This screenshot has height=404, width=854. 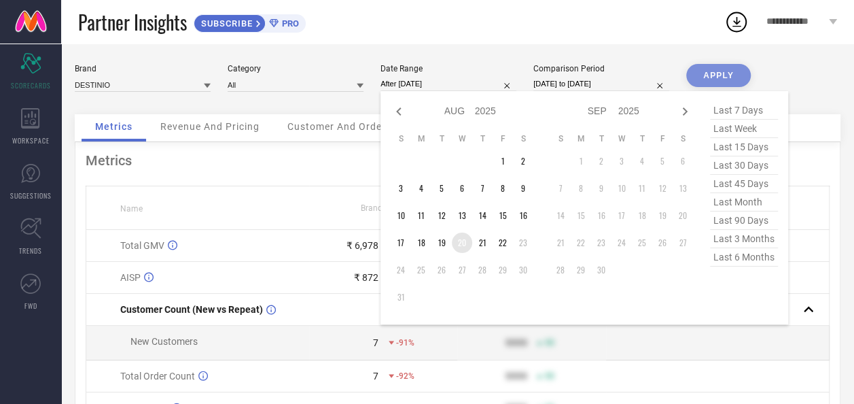 I want to click on td: Mon Sep 29 2025, so click(x=581, y=270).